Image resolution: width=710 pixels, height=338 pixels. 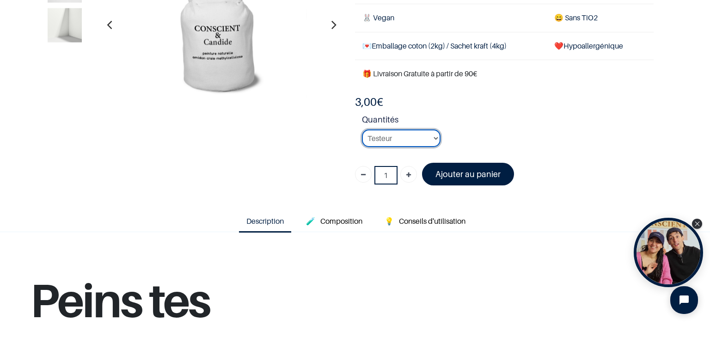 I want to click on a: Ajouter au panier, so click(x=467, y=174).